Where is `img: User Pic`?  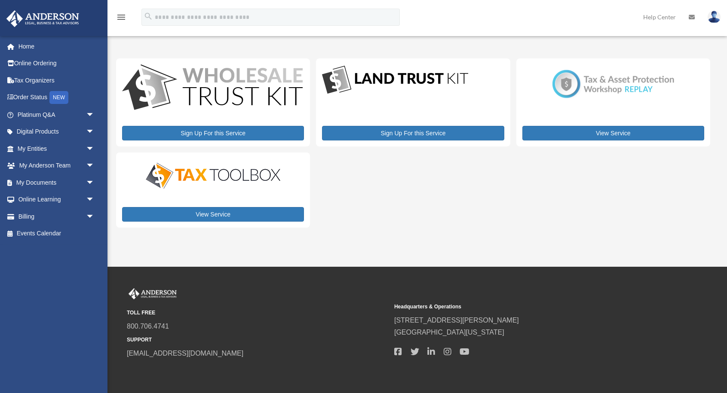 img: User Pic is located at coordinates (714, 17).